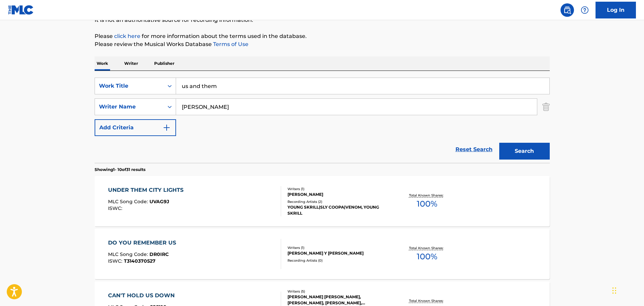 This screenshot has width=644, height=306. What do you see at coordinates (567, 10) in the screenshot?
I see `a: Public Search` at bounding box center [567, 10].